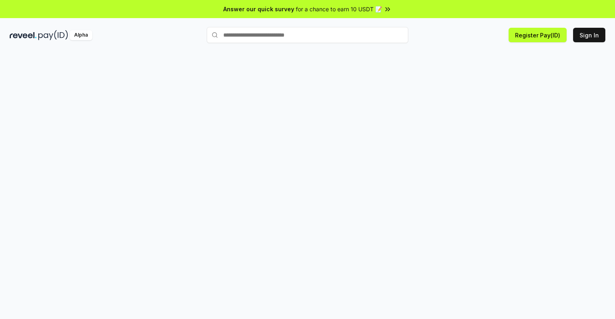 The image size is (615, 319). What do you see at coordinates (589, 35) in the screenshot?
I see `button: Sign In` at bounding box center [589, 35].